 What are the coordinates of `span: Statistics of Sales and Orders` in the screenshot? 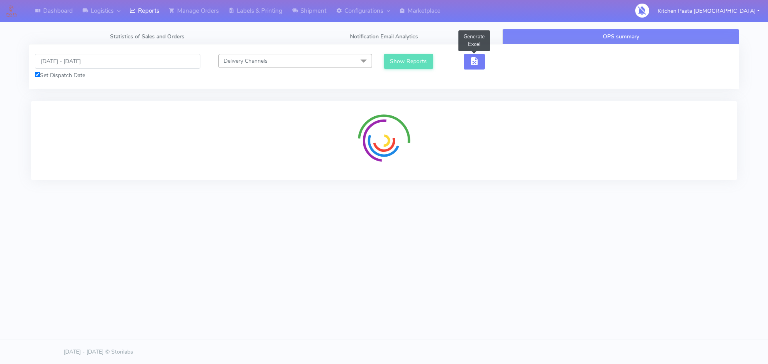 It's located at (147, 36).